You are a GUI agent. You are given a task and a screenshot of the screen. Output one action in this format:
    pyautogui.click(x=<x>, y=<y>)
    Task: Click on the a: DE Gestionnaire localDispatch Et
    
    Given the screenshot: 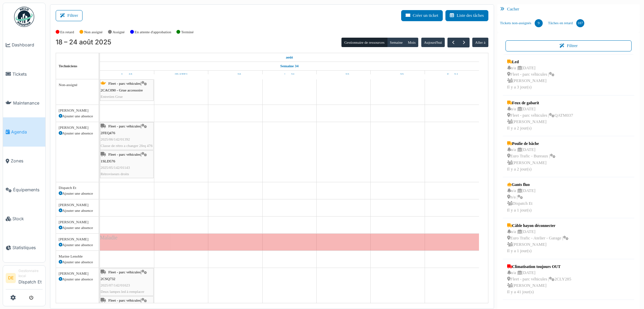 What is the action you would take?
    pyautogui.click(x=24, y=278)
    